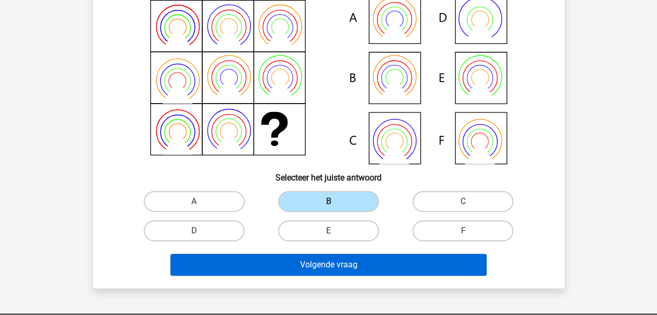 The image size is (657, 315). What do you see at coordinates (328, 201) in the screenshot?
I see `label: B` at bounding box center [328, 201].